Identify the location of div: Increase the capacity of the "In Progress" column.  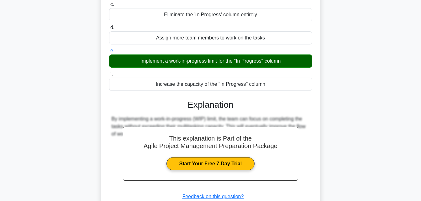
(210, 84).